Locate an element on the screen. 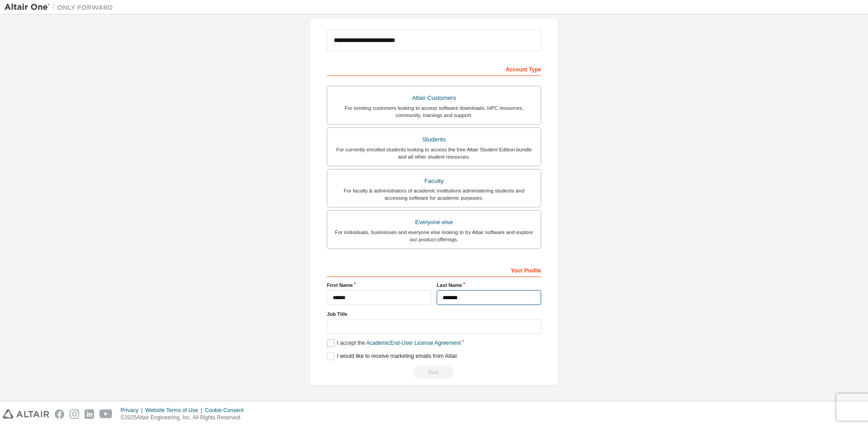  div: For individuals, businesses and everyone else looking to try Altair software and explore our prod... is located at coordinates (434, 236).